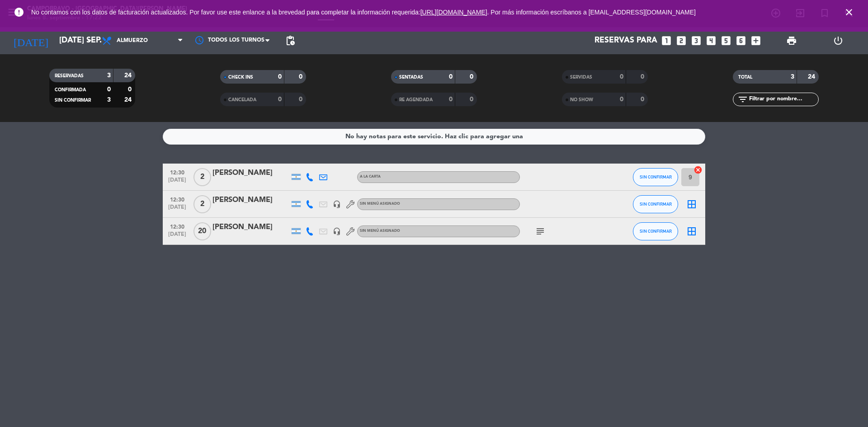 The image size is (868, 427). Describe the element at coordinates (741, 40) in the screenshot. I see `i: looks_6` at that location.